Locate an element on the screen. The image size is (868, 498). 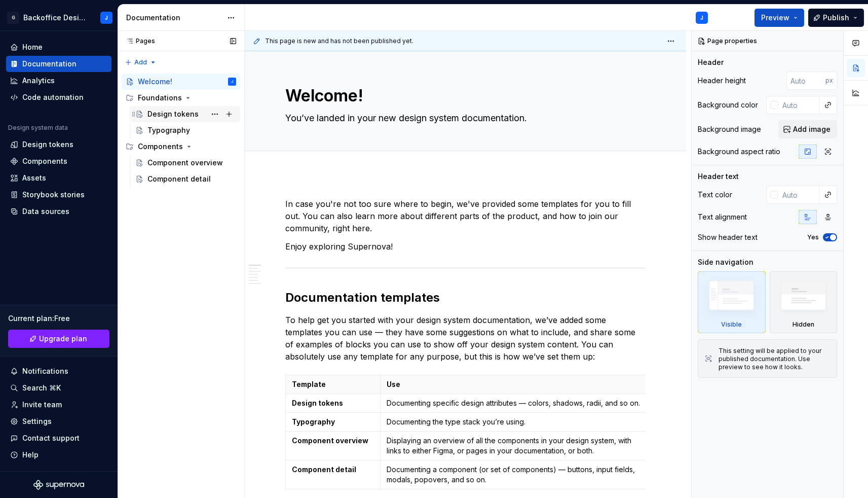
strong: Design tokens is located at coordinates (318, 403).